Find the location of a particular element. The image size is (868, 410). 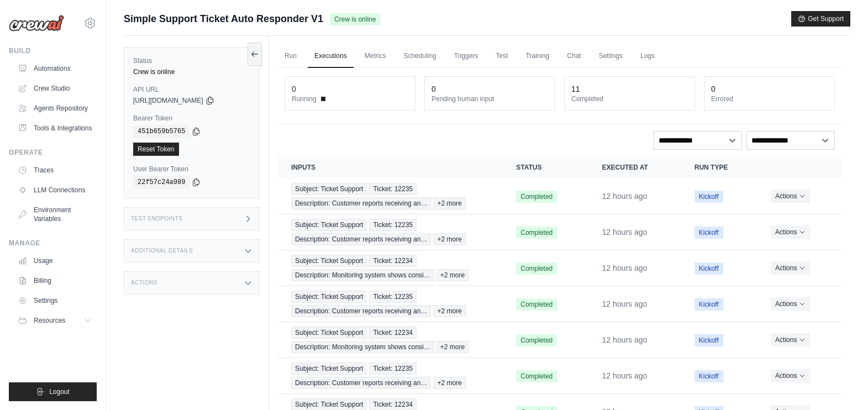

a: Reset Token is located at coordinates (156, 149).